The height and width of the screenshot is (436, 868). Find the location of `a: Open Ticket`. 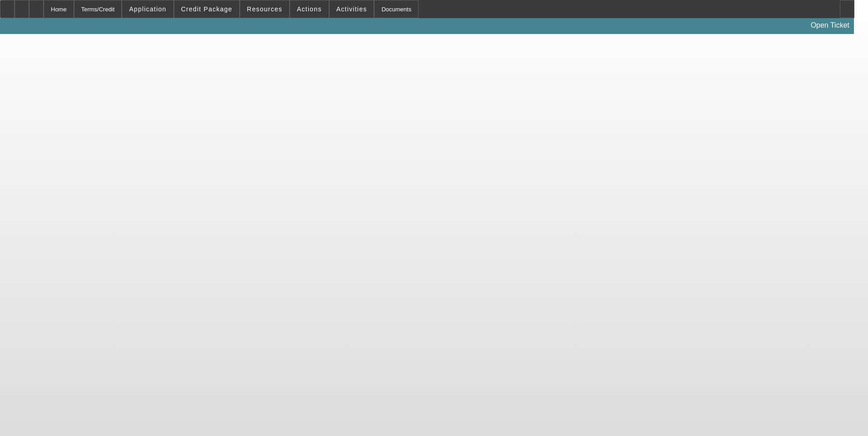

a: Open Ticket is located at coordinates (830, 26).